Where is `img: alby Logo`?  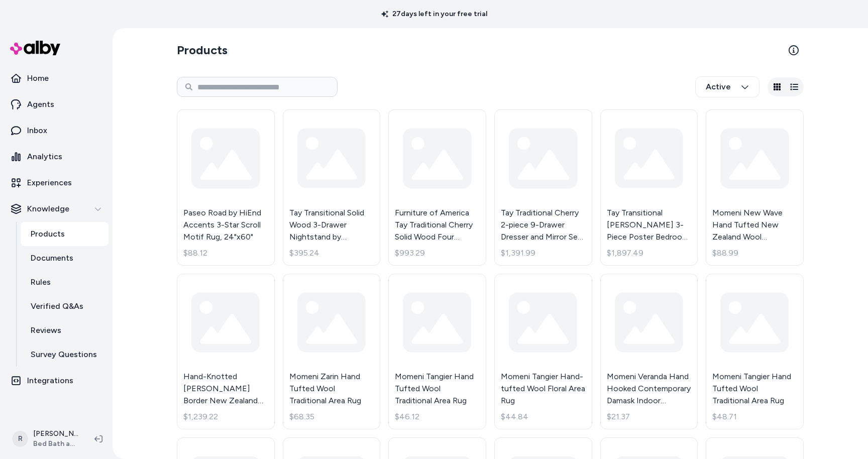 img: alby Logo is located at coordinates (35, 47).